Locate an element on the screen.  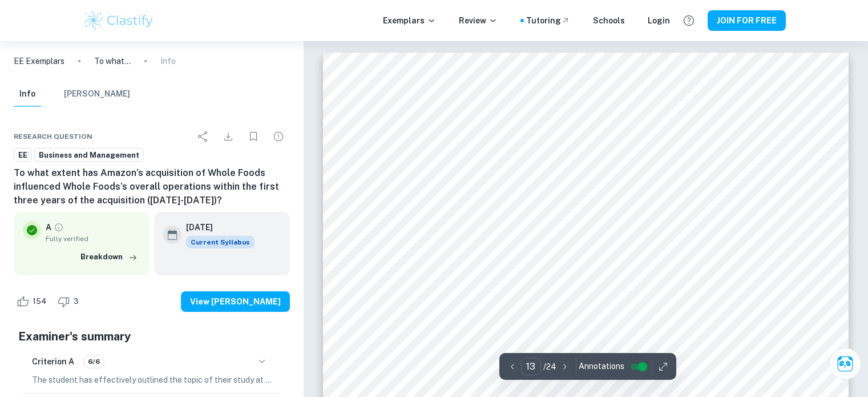
span: Business and Management is located at coordinates (89, 156).